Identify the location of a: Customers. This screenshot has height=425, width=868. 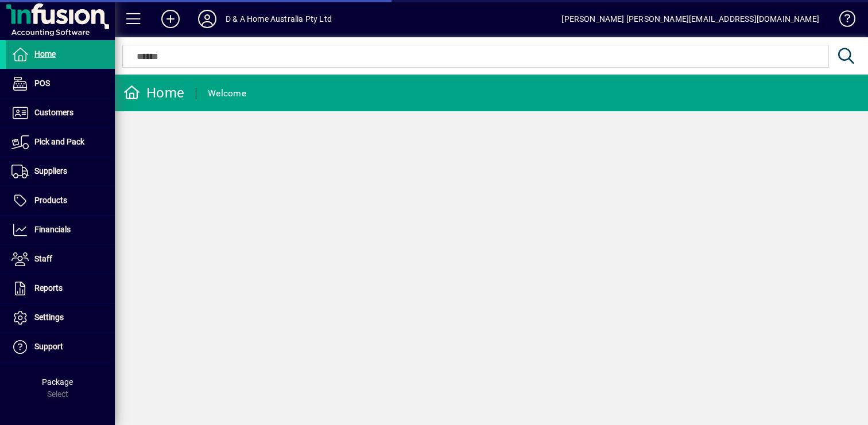
(60, 113).